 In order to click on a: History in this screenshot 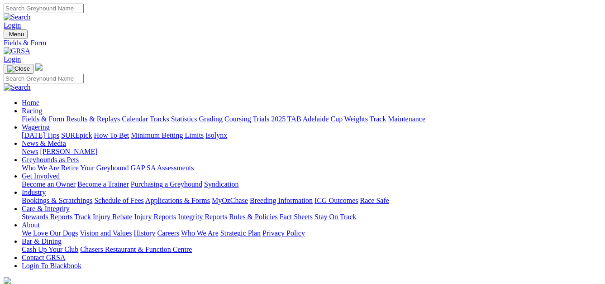, I will do `click(144, 232)`.